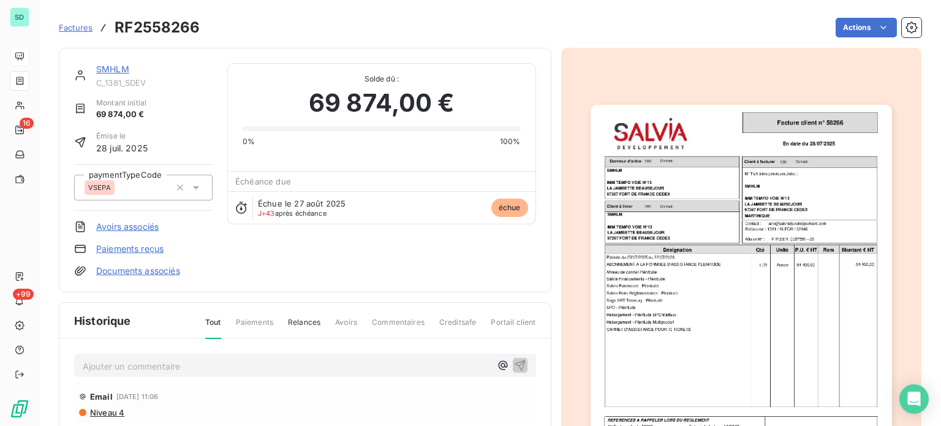 The image size is (941, 426). What do you see at coordinates (254, 327) in the screenshot?
I see `span: Paiements` at bounding box center [254, 327].